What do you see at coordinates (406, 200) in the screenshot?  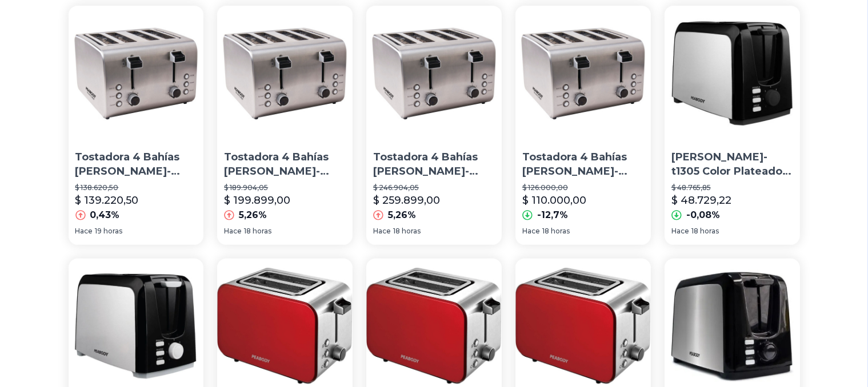 I see `p: $ 259.899,00` at bounding box center [406, 200].